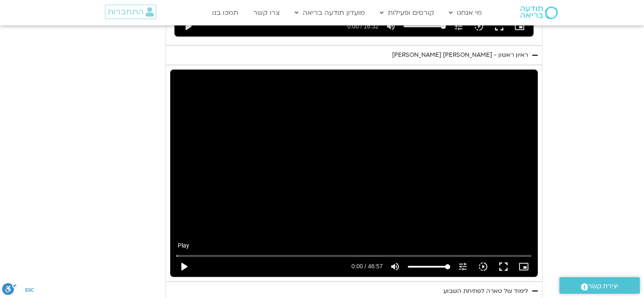  I want to click on a: התחברות, so click(131, 12).